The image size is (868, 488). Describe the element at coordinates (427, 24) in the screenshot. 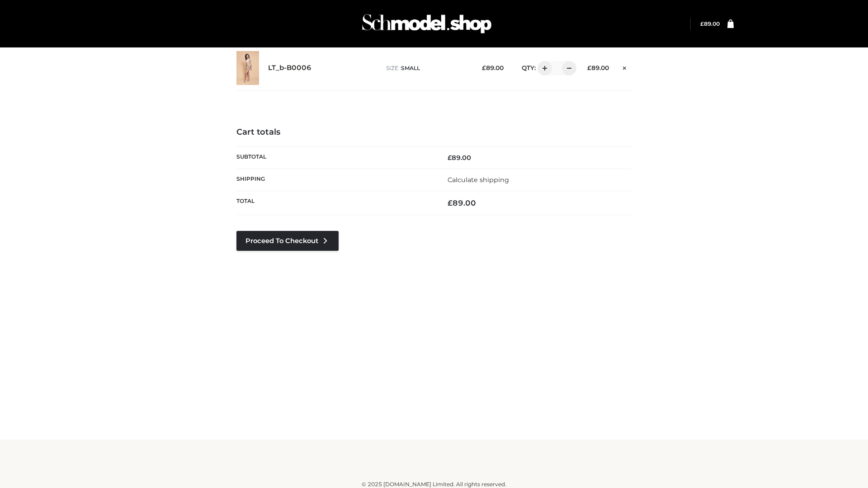

I see `img: Schmodel Admin 964` at that location.